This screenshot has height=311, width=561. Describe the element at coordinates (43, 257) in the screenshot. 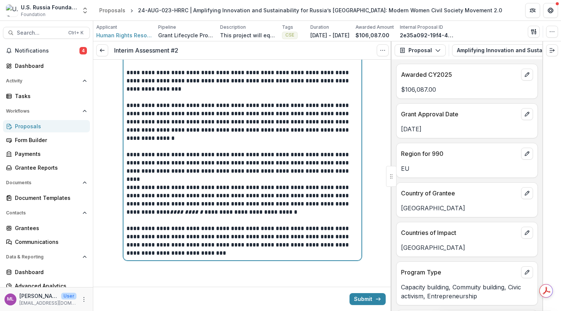

I see `span: Data & Reporting` at that location.